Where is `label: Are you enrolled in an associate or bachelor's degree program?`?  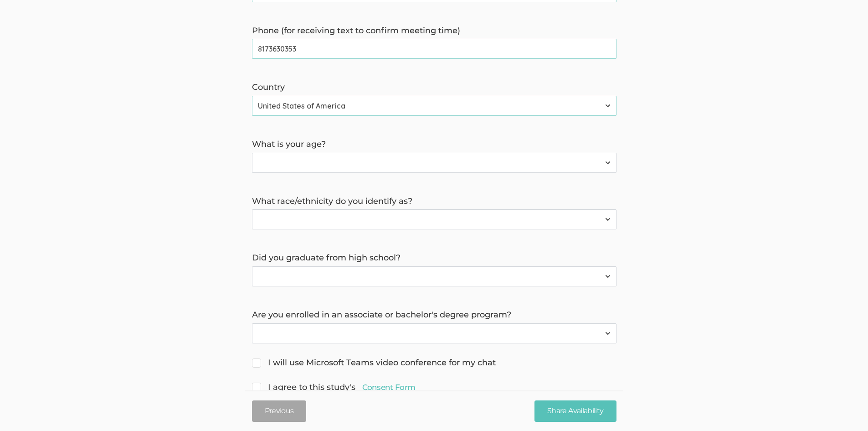
label: Are you enrolled in an associate or bachelor's degree program? is located at coordinates (434, 315).